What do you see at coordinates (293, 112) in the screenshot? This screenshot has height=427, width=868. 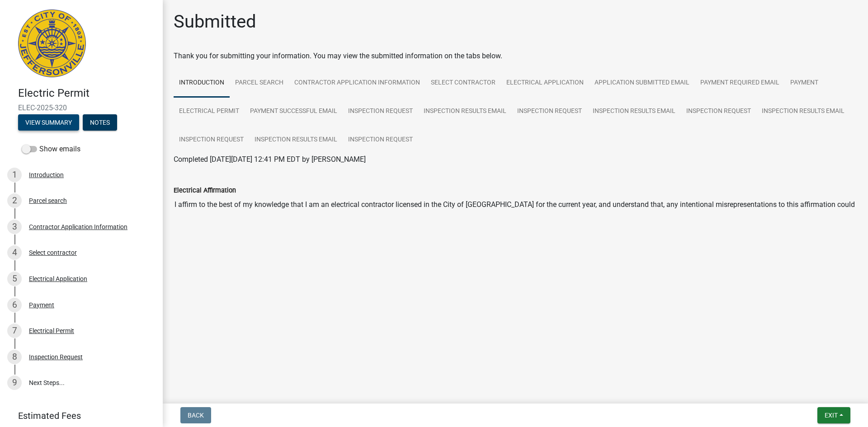 I see `a: Payment Successful Email` at bounding box center [293, 112].